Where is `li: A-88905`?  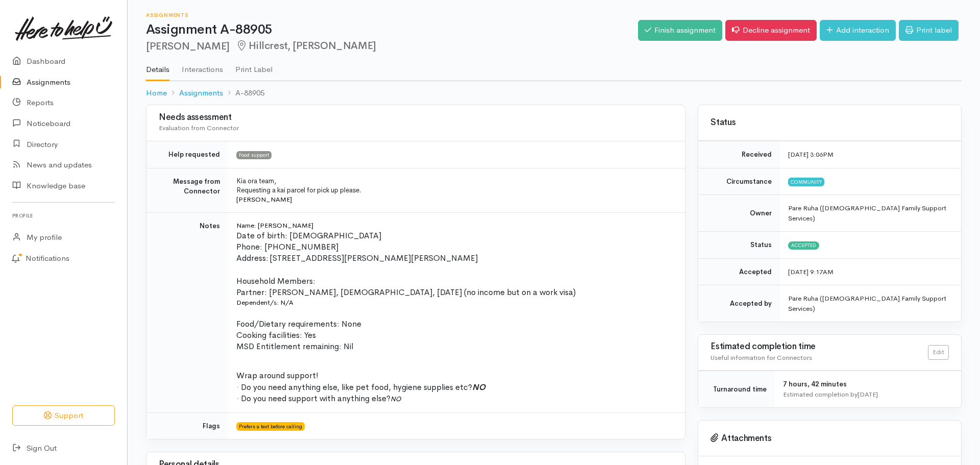 li: A-88905 is located at coordinates (243, 93).